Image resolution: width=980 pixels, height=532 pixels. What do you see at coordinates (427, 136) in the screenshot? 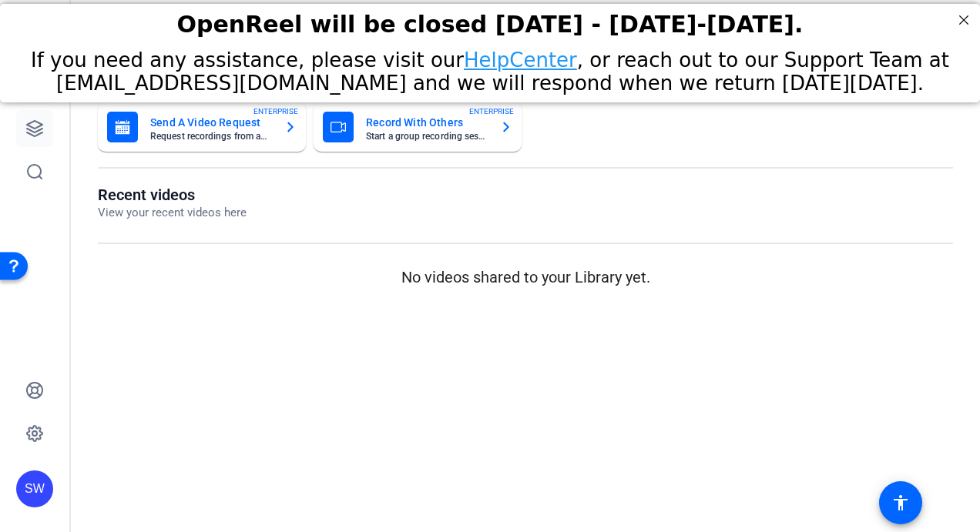
I see `mat-card-subtitle: Start a group recording session` at bounding box center [427, 136].